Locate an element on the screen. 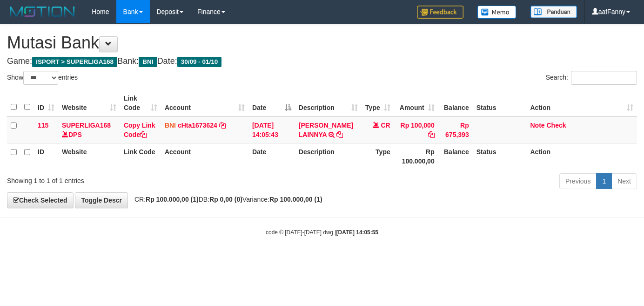 Image resolution: width=644 pixels, height=306 pixels. span: CR: DB: Variance: is located at coordinates (226, 199).